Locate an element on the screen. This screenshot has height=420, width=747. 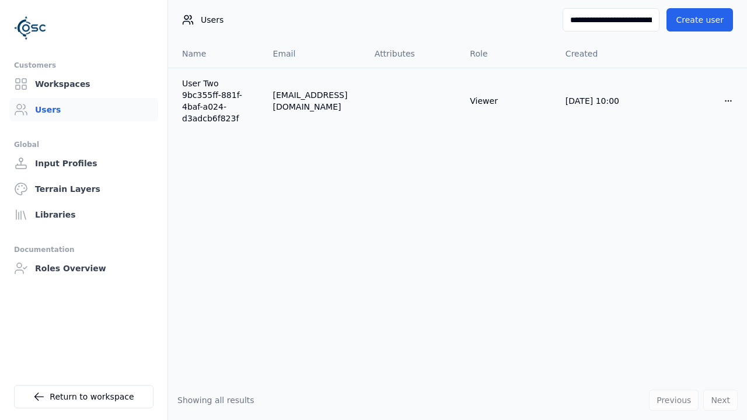
th: Name is located at coordinates (216, 54).